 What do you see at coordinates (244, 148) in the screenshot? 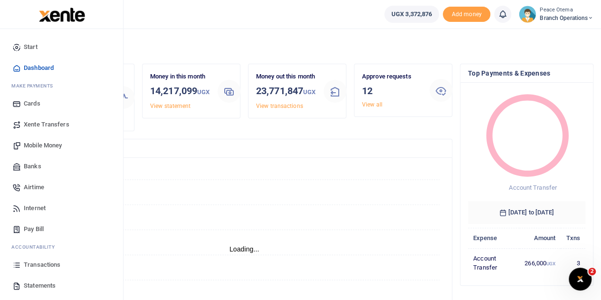
I see `h4: Transactions Overview` at bounding box center [244, 148].